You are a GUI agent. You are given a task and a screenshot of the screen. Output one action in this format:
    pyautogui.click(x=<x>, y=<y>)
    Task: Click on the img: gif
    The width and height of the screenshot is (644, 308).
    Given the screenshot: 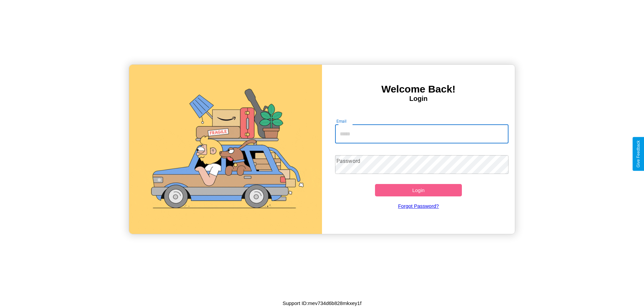 What is the action you would take?
    pyautogui.click(x=225, y=149)
    